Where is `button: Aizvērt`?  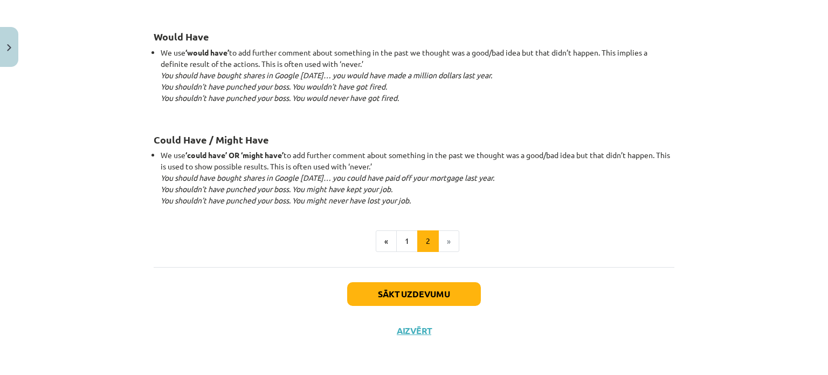
button: Aizvērt is located at coordinates (414, 331).